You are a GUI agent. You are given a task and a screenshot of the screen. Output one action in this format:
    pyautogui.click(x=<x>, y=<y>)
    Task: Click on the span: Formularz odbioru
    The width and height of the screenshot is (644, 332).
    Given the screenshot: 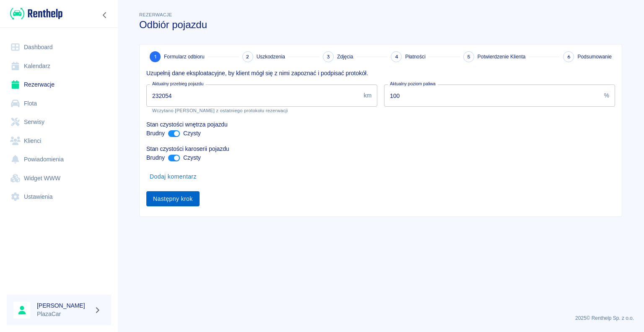 What is the action you would take?
    pyautogui.click(x=184, y=57)
    